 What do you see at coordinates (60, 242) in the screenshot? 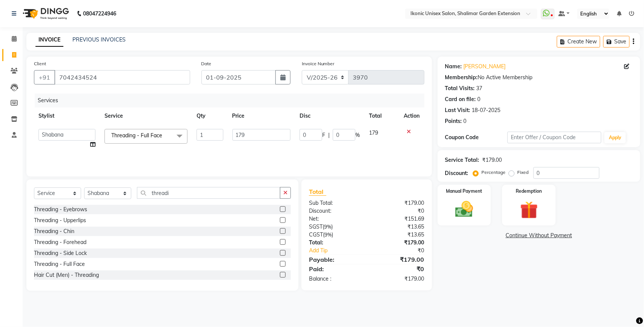
I see `div: Threading - Forehead` at bounding box center [60, 242].